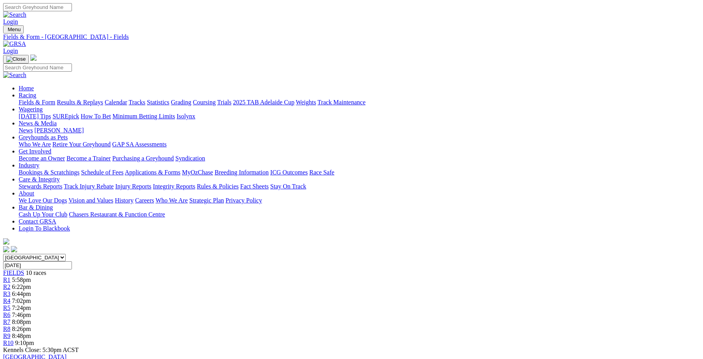 The image size is (703, 359). What do you see at coordinates (359, 158) in the screenshot?
I see `div: Get Involved` at bounding box center [359, 158].